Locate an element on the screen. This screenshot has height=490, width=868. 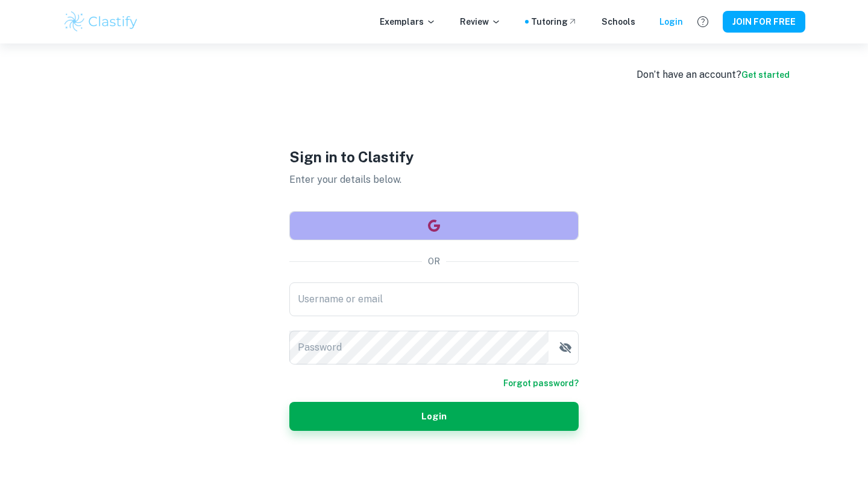
h1: Sign in to Clastify is located at coordinates (434, 157).